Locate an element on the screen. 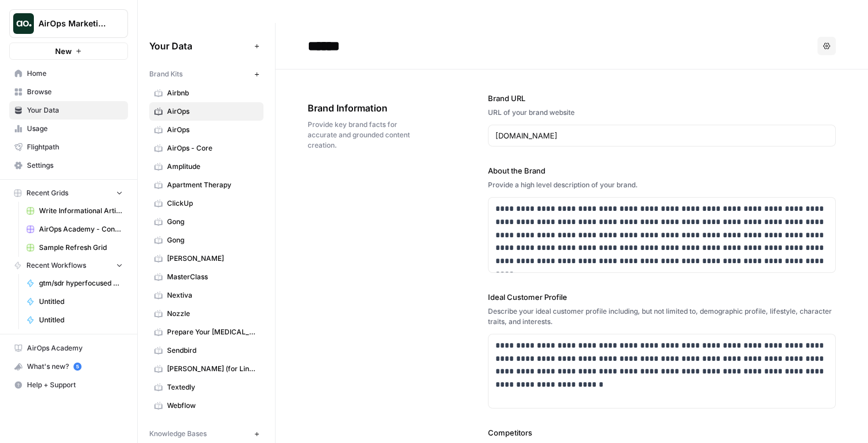 The height and width of the screenshot is (443, 868). button: Help + Support is located at coordinates (68, 385).